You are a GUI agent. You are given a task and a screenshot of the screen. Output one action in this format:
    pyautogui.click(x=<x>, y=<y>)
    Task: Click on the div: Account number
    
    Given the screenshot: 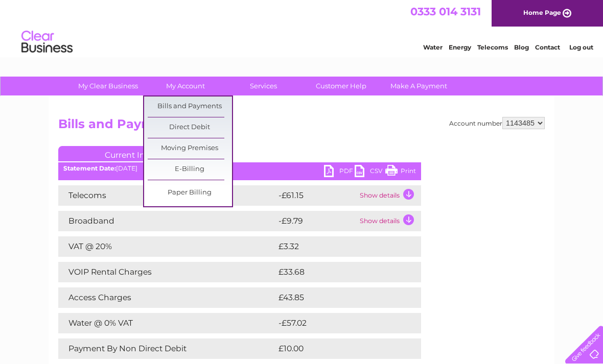 What is the action you would take?
    pyautogui.click(x=497, y=123)
    